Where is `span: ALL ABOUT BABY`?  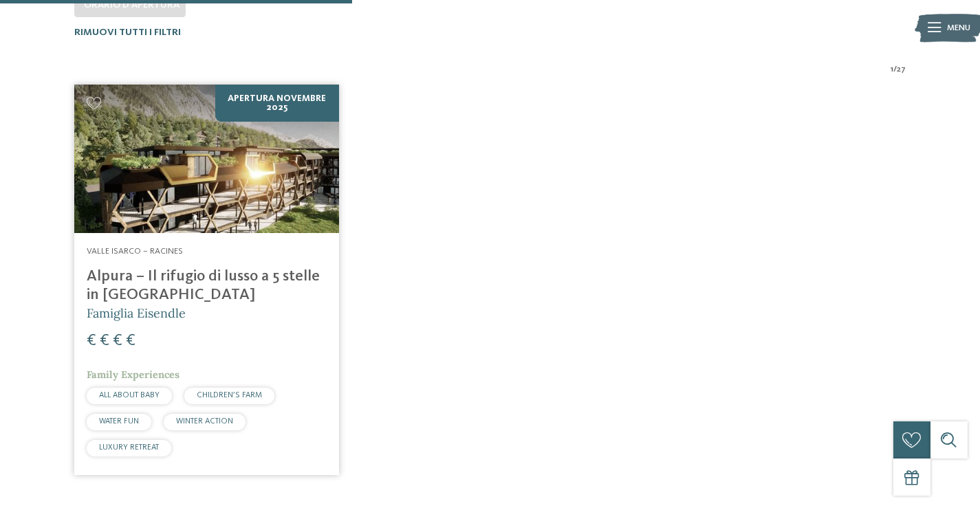 span: ALL ABOUT BABY is located at coordinates (130, 396).